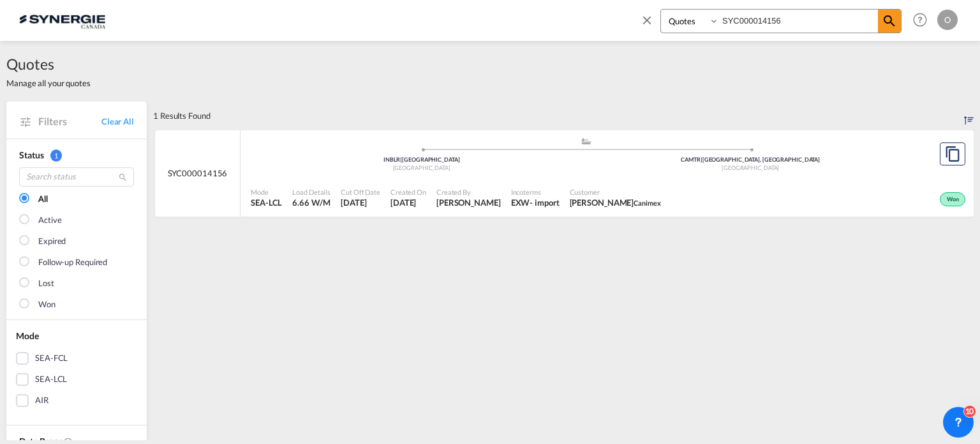 The height and width of the screenshot is (444, 980). I want to click on span: Status, so click(31, 154).